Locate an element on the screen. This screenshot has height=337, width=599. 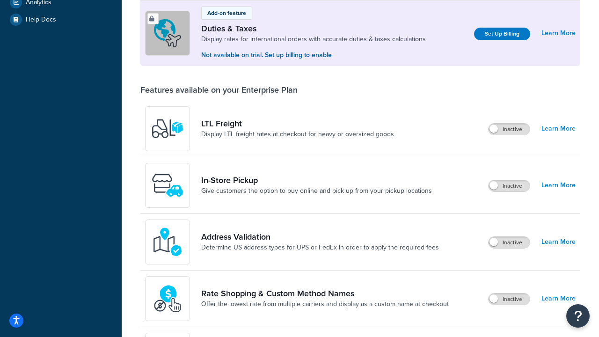
img: wfgcfpwTIucLEAAAAASUVORK5CYII= is located at coordinates (167, 185).